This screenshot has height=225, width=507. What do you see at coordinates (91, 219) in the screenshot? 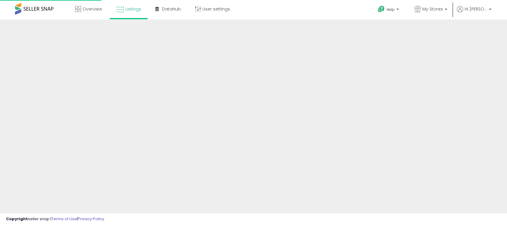
I see `a: Privacy Policy` at bounding box center [91, 219].